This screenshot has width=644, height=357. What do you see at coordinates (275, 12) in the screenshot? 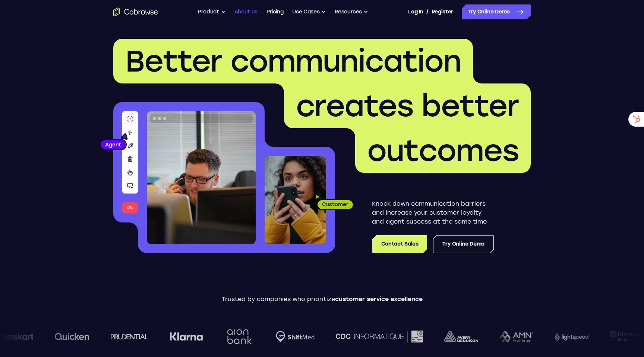
I see `a: Pricing` at bounding box center [275, 12].